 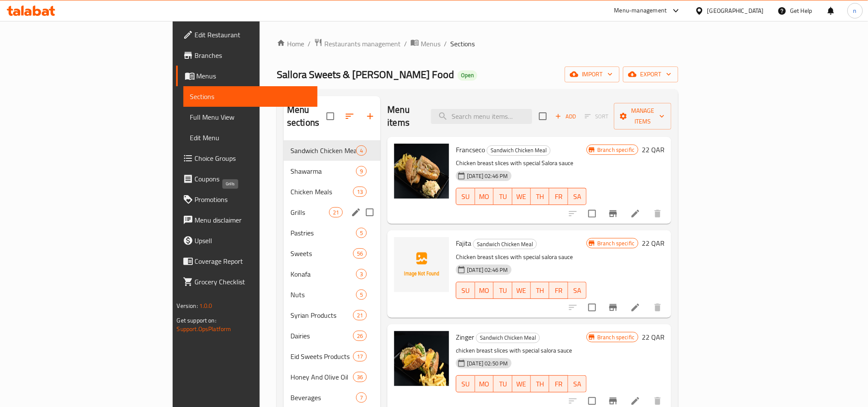 I want to click on span: Sort sections, so click(x=350, y=116).